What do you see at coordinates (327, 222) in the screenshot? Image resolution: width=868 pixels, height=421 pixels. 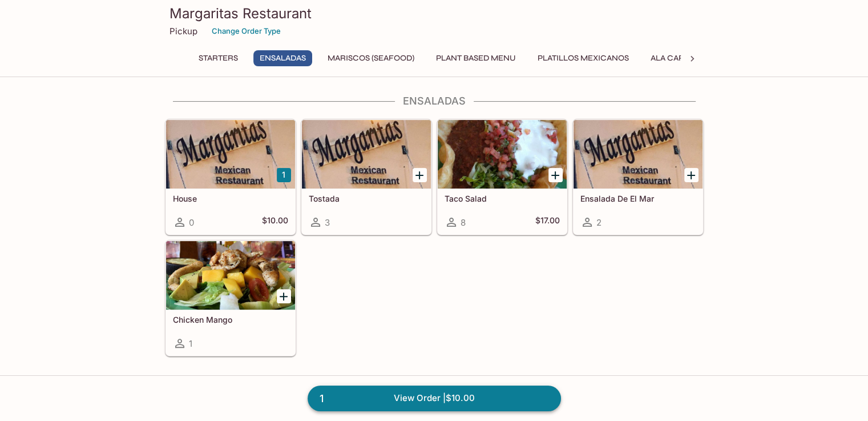 I see `span: 3` at bounding box center [327, 222].